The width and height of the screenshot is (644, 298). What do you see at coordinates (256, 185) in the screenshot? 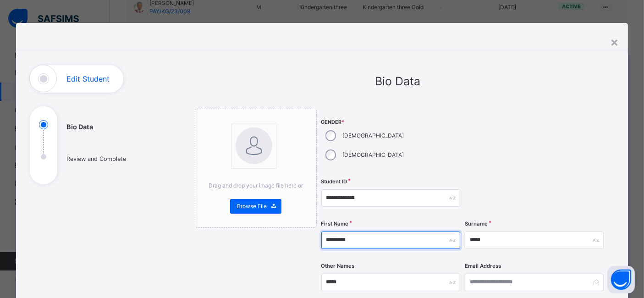
I see `span: Drag and drop your image file here or` at bounding box center [256, 185].